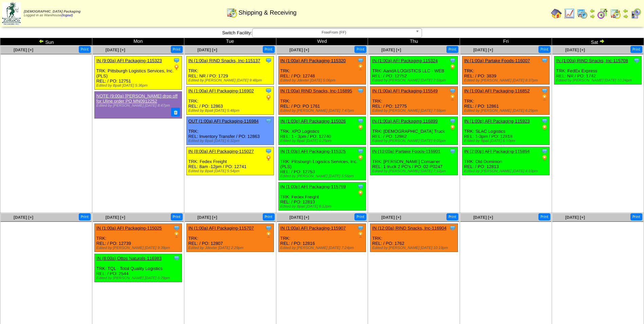 The image size is (644, 324). What do you see at coordinates (322, 42) in the screenshot?
I see `td: Wed` at bounding box center [322, 42].